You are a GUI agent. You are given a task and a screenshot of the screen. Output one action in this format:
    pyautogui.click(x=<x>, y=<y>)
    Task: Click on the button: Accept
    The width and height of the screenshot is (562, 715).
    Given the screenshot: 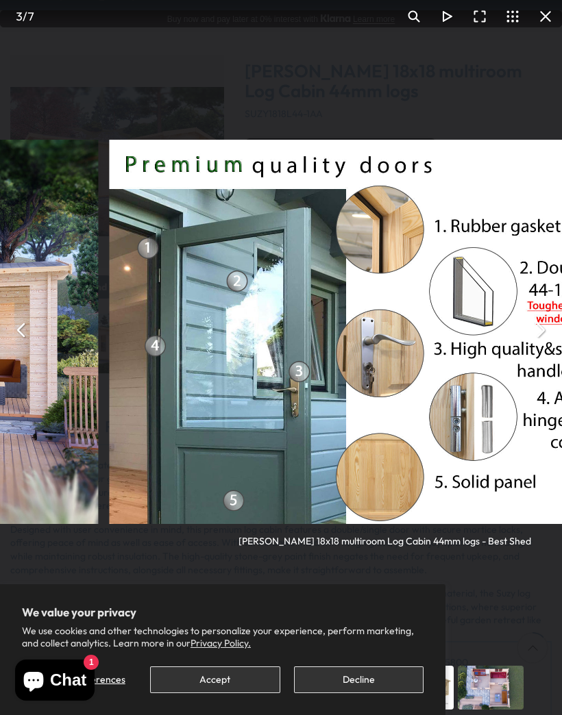 What is the action you would take?
    pyautogui.click(x=214, y=679)
    